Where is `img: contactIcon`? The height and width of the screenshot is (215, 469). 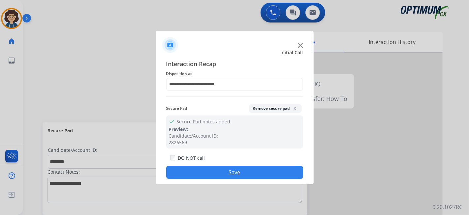 img: contactIcon is located at coordinates (170, 45).